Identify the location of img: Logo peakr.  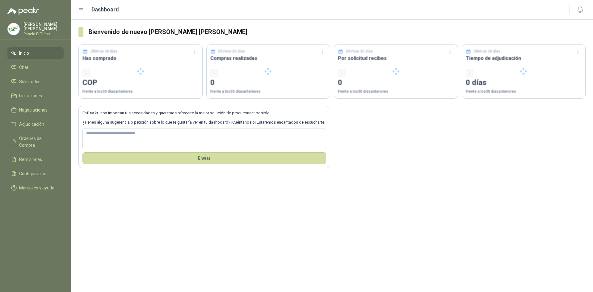
(23, 11).